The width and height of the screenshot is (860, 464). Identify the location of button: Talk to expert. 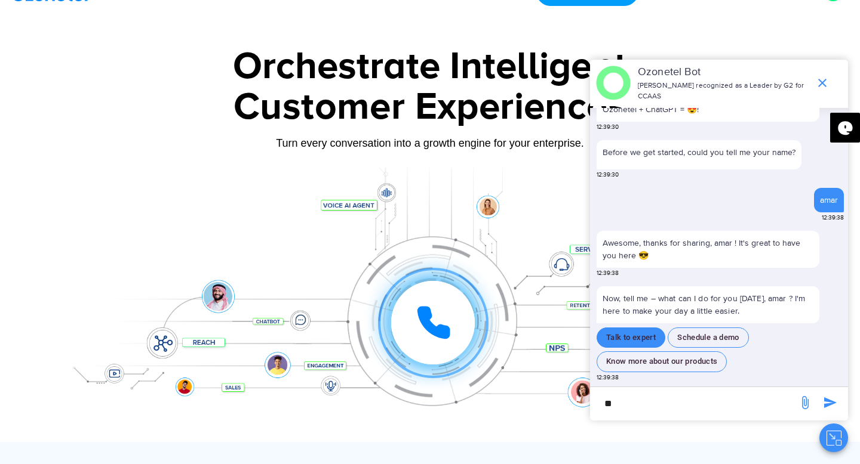
(630, 338).